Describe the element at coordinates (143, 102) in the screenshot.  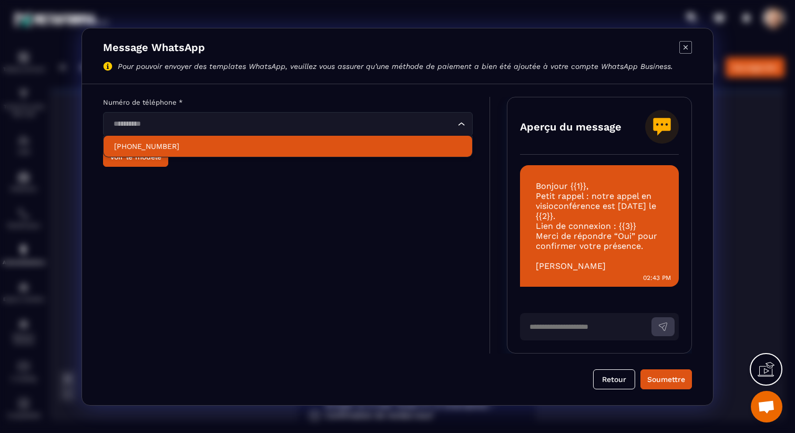
I see `label: Numéro de téléphone *` at that location.